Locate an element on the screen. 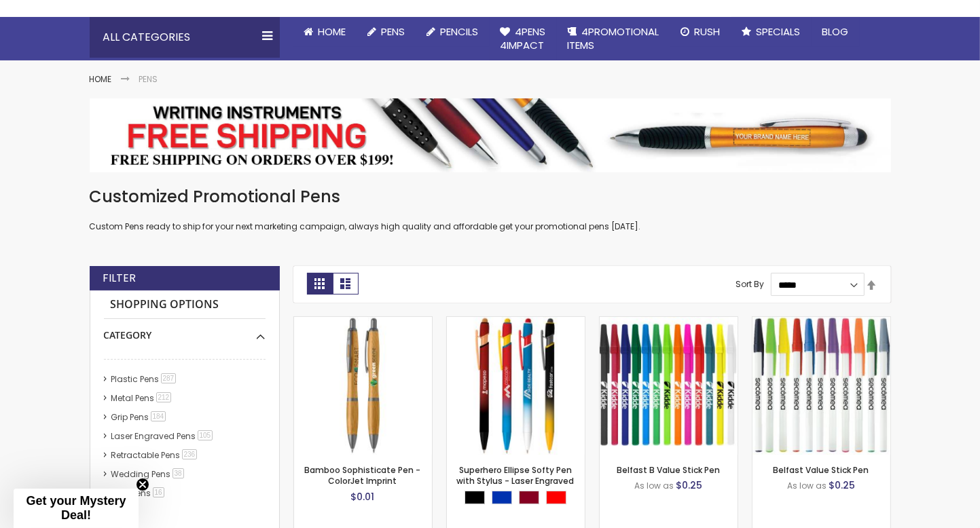 This screenshot has width=980, height=528. span: $0.01 is located at coordinates (363, 497).